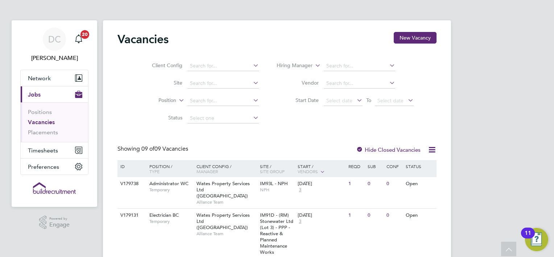  Describe the element at coordinates (276, 233) in the screenshot. I see `span: IM91D - (RM) Stonewater Ltd (Lot 3) - PPP - Reactive & Planned Maintenance Works` at that location.